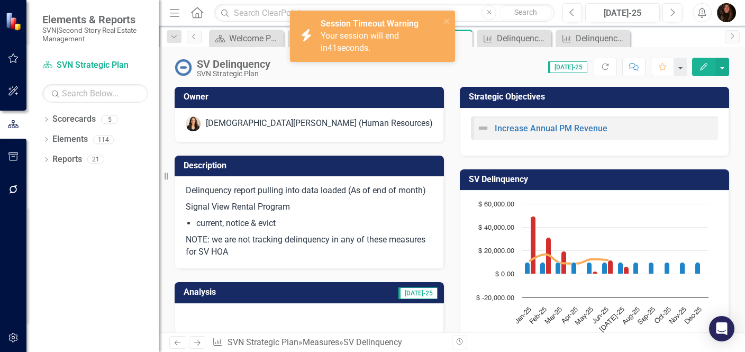 This screenshot has width=745, height=352. What do you see at coordinates (726, 13) in the screenshot?
I see `button: Jill Allen` at bounding box center [726, 13].